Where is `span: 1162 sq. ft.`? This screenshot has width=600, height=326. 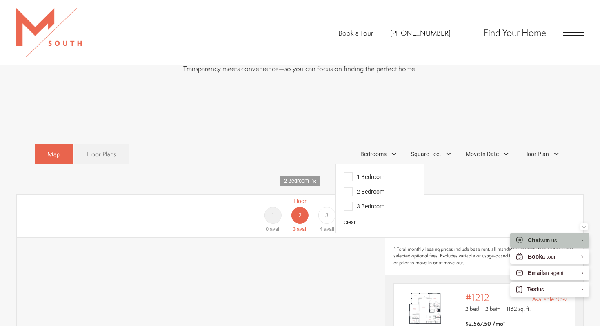 span: 1162 sq. ft. is located at coordinates (519, 309).